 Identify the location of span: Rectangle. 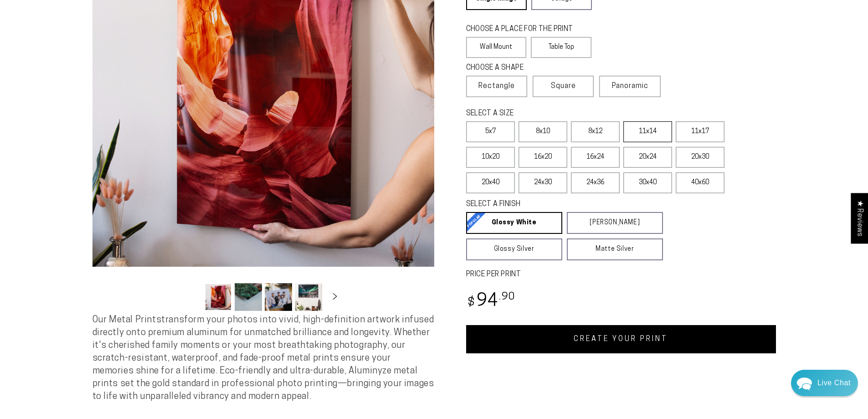
(496, 86).